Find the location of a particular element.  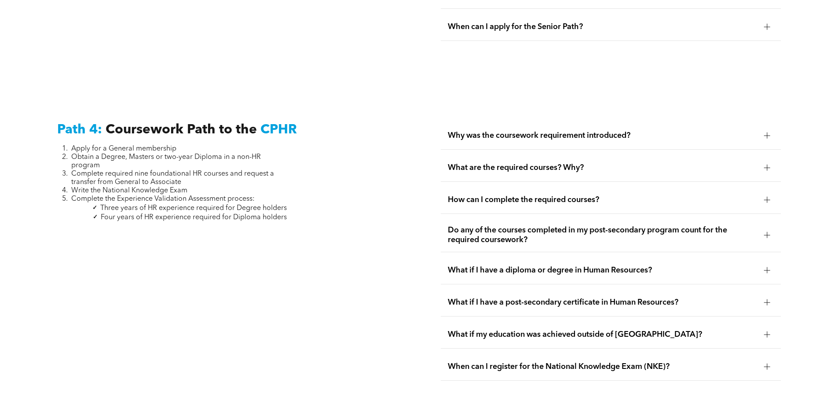

span: Complete required nine foundational HR courses and request a transfer from General to Associate is located at coordinates (172, 178).